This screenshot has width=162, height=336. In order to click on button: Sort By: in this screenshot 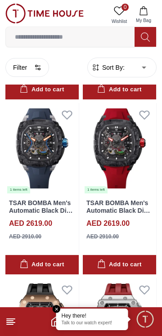, I will do `click(108, 67)`.